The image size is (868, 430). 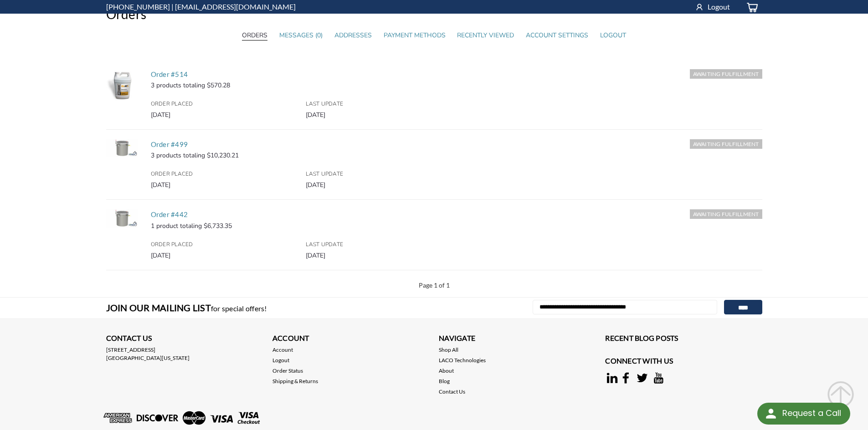 I want to click on a: Contact Us, so click(x=452, y=392).